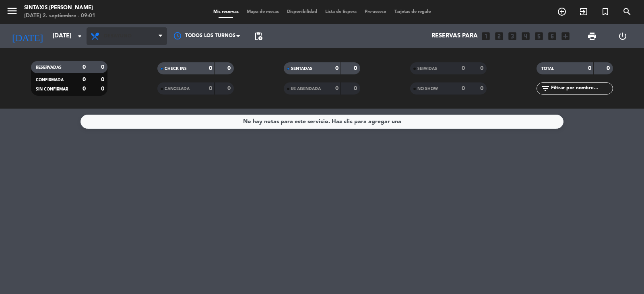  Describe the element at coordinates (486, 36) in the screenshot. I see `i: looks_one` at that location.